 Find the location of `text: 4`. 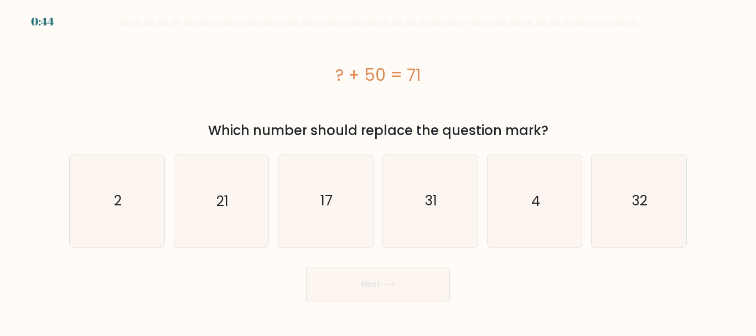

text: 4 is located at coordinates (536, 200).